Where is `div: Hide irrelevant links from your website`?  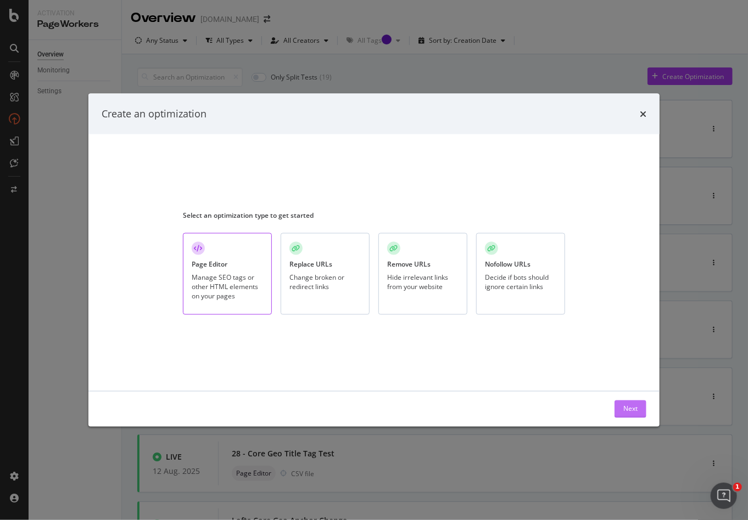
div: Hide irrelevant links from your website is located at coordinates (423, 283).